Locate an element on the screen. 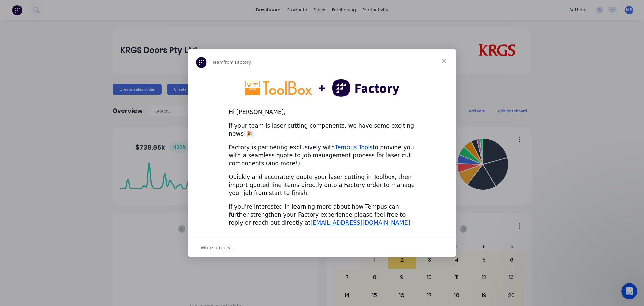 The width and height of the screenshot is (644, 306). div: Quickly and accurately quote your laser cutting in Toolbox, then import quoted line items directl... is located at coordinates (322, 185).